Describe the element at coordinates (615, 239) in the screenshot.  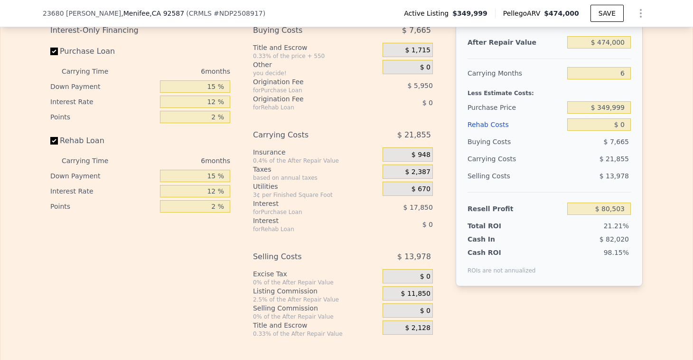
I see `span: $ 82,020` at that location.